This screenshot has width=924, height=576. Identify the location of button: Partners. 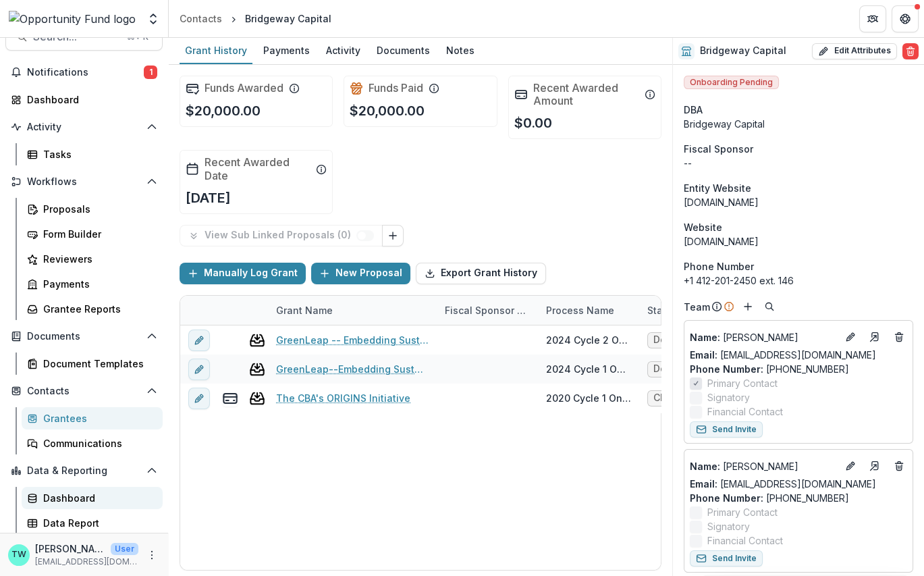
(873, 19).